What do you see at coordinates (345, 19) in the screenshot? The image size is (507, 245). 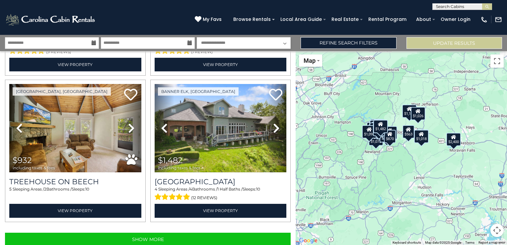 I see `a: Real Estate` at bounding box center [345, 19].